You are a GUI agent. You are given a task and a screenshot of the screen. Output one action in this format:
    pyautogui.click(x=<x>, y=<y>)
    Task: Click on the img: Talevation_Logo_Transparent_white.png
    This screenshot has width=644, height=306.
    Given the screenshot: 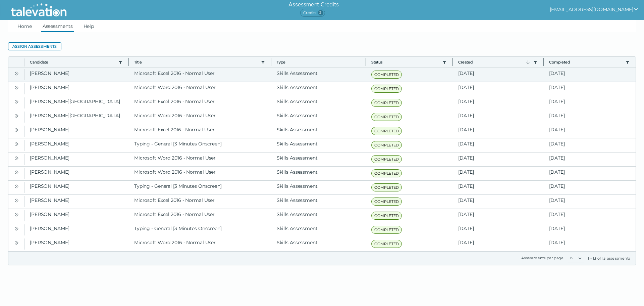 What is the action you would take?
    pyautogui.click(x=39, y=10)
    